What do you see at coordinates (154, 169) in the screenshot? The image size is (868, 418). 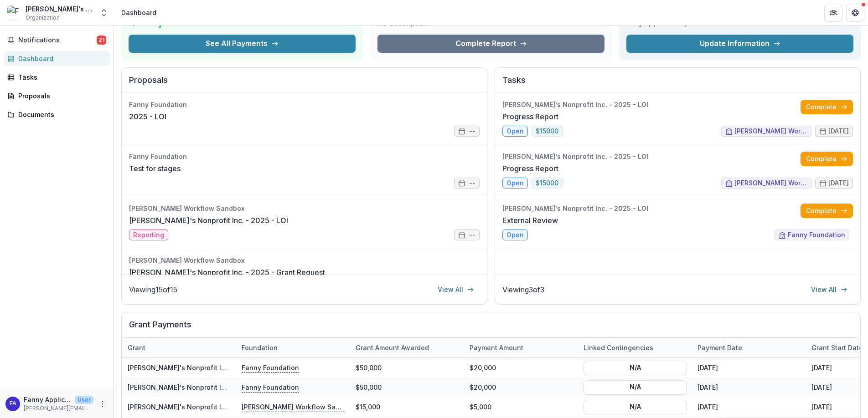 I see `a: Test for stages` at bounding box center [154, 169].